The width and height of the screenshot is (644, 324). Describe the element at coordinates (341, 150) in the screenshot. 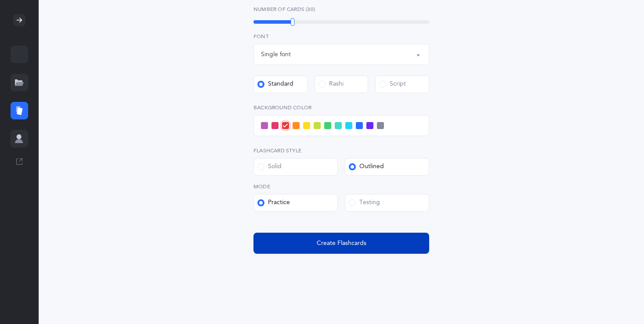

I see `label: Flashcard Style` at that location.